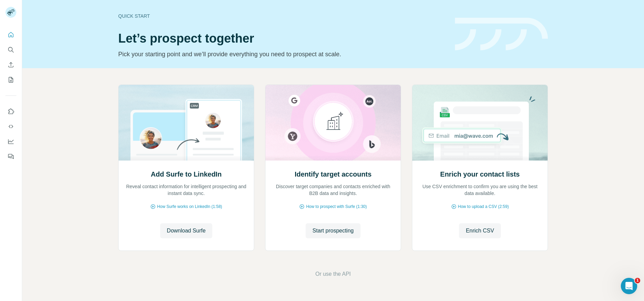 The image size is (644, 301). Describe the element at coordinates (11, 35) in the screenshot. I see `button: Quick start` at that location.